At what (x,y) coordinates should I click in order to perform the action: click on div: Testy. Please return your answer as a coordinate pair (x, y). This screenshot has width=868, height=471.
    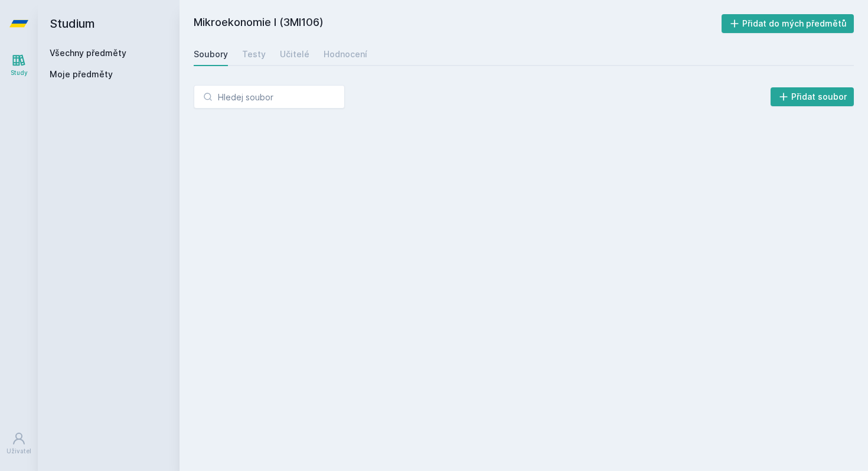
    Looking at the image, I should click on (254, 54).